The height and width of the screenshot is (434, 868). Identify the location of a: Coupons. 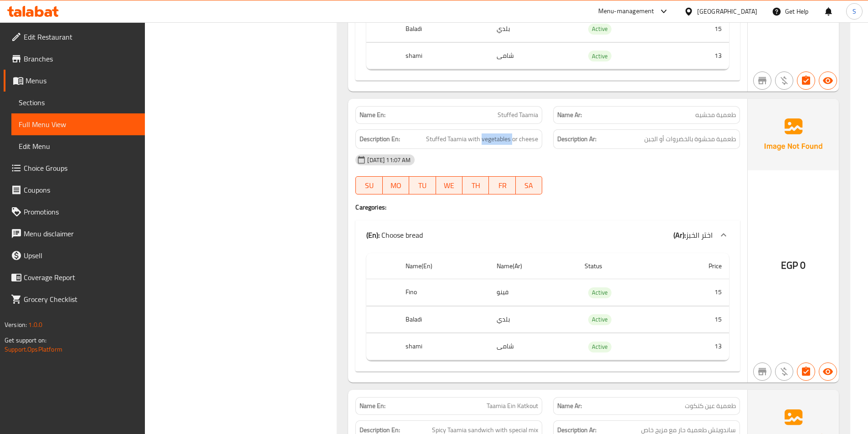
(74, 190).